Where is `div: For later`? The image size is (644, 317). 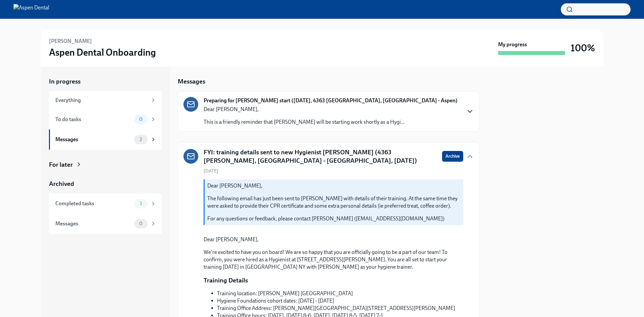
div: For later is located at coordinates (61, 165).